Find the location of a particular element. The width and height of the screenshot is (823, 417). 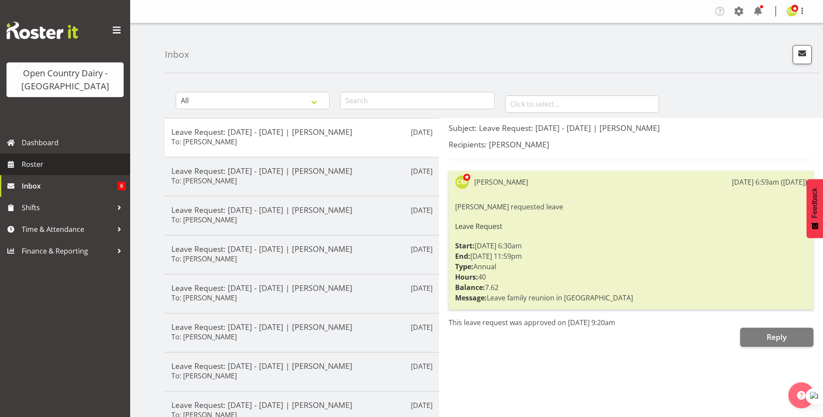

strong: Hours: is located at coordinates (466, 277).